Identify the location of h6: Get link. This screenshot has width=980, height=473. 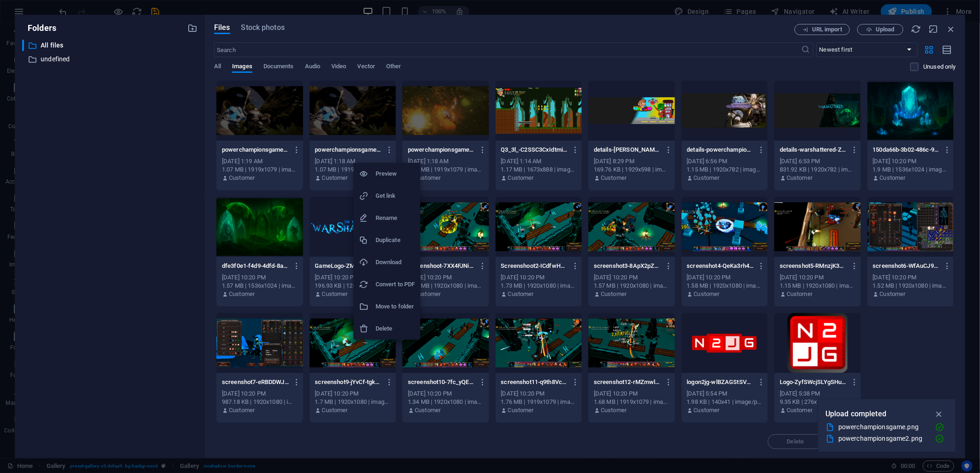
(395, 196).